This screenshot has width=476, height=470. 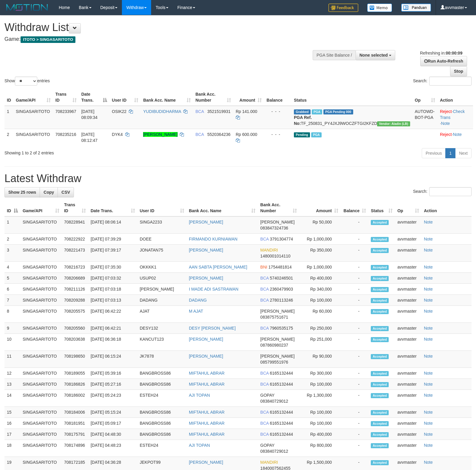 I want to click on a: DADANG, so click(x=198, y=300).